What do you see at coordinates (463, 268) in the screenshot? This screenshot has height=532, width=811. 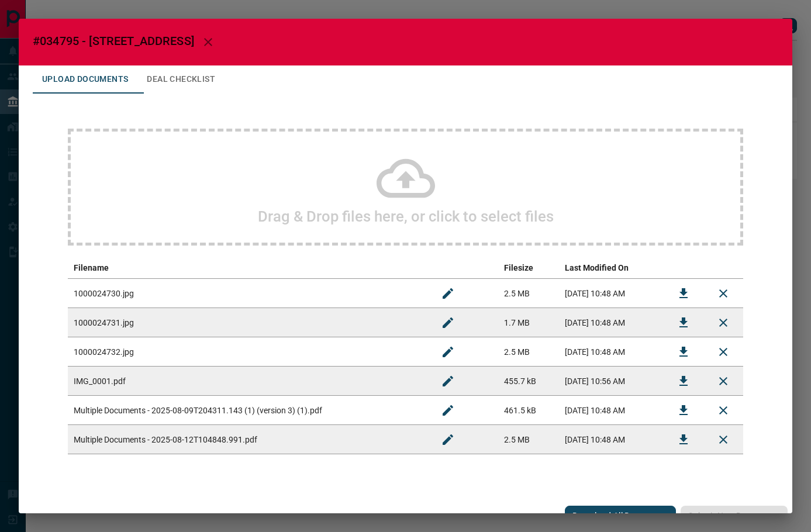 I see `th: edit column` at bounding box center [463, 268].